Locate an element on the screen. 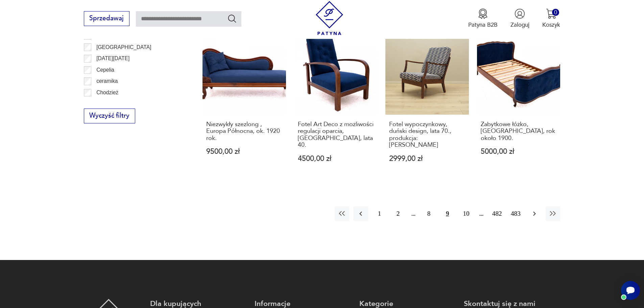  button: 482 is located at coordinates (497, 214).